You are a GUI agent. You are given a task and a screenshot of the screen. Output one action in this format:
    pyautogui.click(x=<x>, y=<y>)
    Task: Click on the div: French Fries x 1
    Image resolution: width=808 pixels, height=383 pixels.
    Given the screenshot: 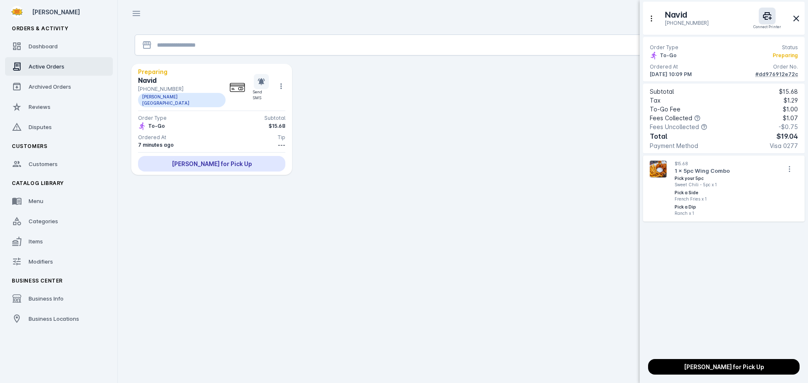 What is the action you would take?
    pyautogui.click(x=723, y=199)
    